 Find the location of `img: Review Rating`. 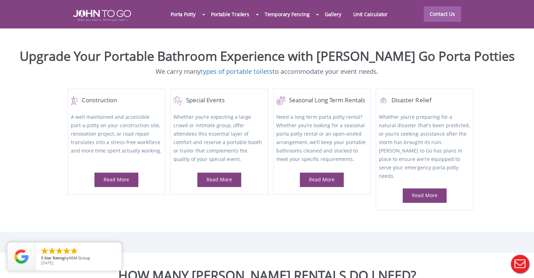

img: Review Rating is located at coordinates (21, 256).